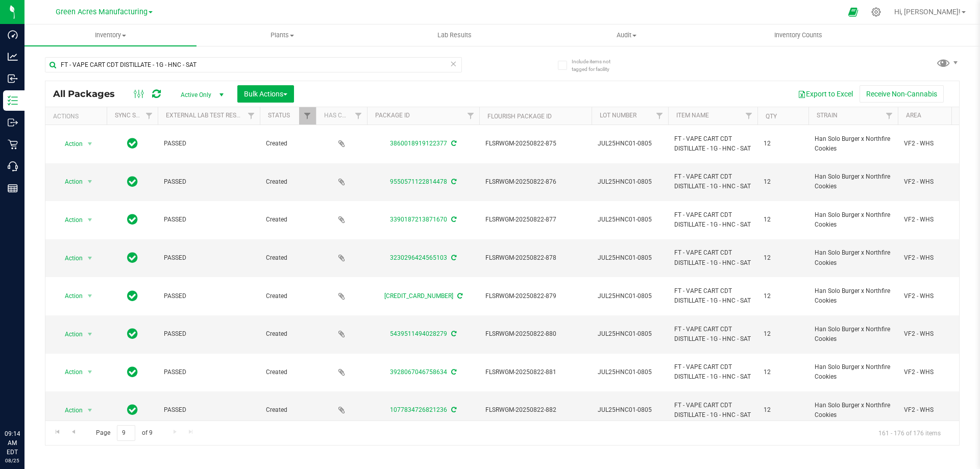 This screenshot has width=980, height=469. I want to click on inline-svg: Call Center, so click(13, 166).